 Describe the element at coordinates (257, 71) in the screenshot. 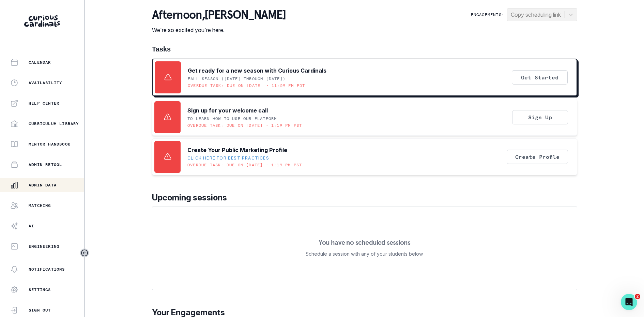

I see `p: Get ready for a new season with Curious Cardinals` at that location.